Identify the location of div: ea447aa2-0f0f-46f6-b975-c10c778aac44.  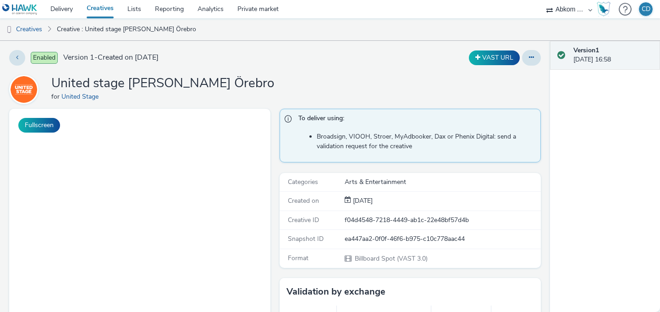
(442, 239).